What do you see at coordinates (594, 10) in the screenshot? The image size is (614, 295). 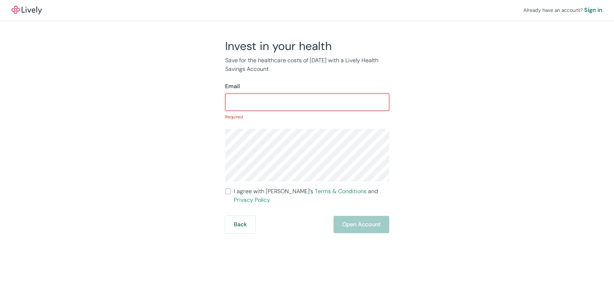 I see `a: Sign in` at bounding box center [594, 10].